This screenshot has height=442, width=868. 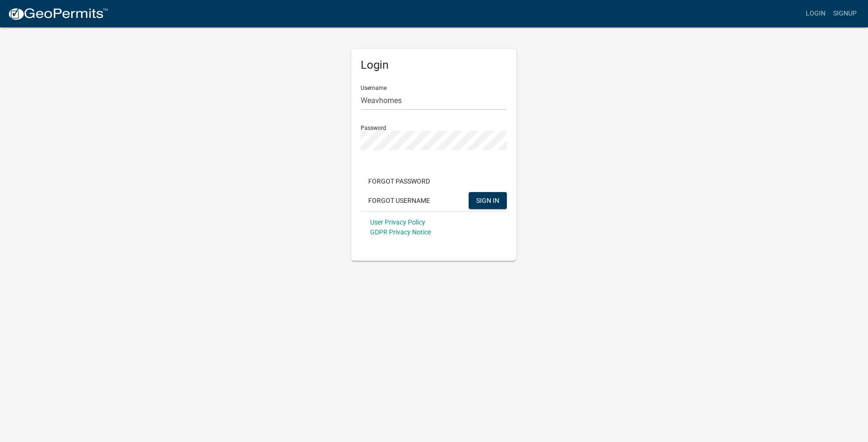 I want to click on a: Login, so click(x=816, y=14).